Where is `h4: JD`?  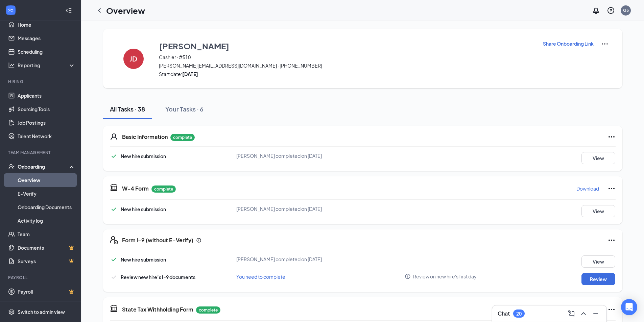 h4: JD is located at coordinates (133, 59).